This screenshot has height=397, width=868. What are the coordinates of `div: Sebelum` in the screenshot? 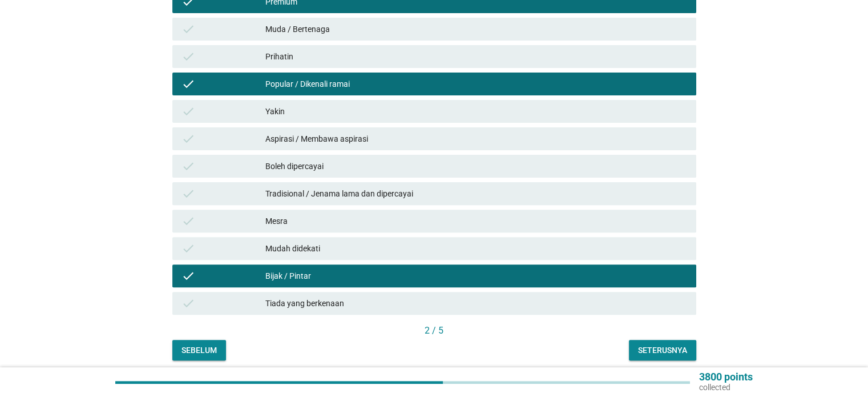 It's located at (199, 350).